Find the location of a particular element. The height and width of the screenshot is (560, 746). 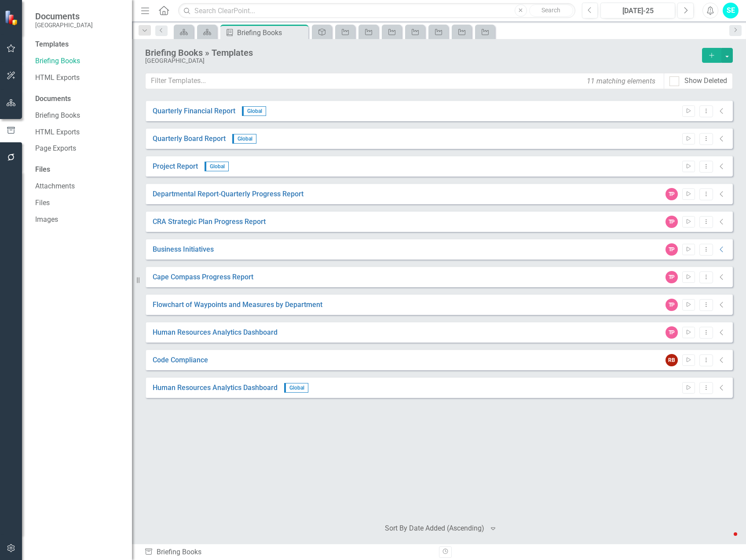

div: Documents is located at coordinates (79, 99).